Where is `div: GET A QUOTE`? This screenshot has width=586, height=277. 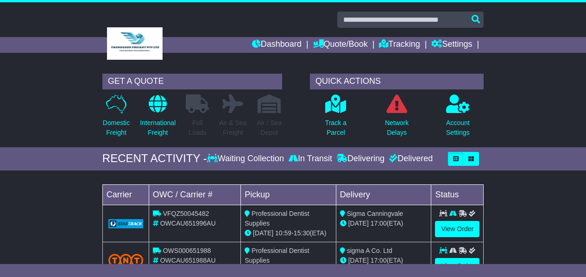 div: GET A QUOTE is located at coordinates (192, 82).